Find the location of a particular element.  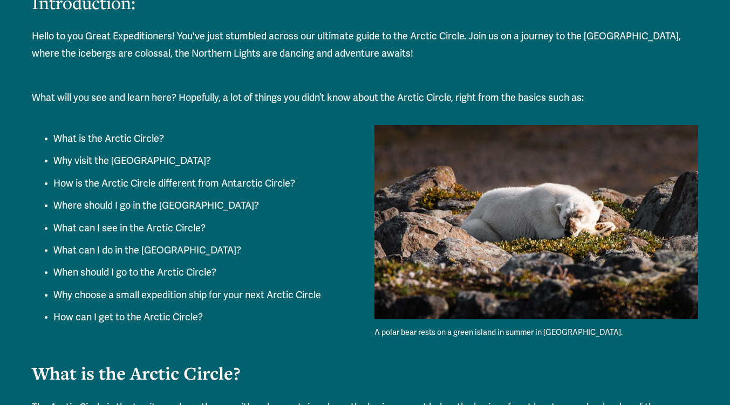

strong: What is the Arctic Circle? is located at coordinates (136, 373).